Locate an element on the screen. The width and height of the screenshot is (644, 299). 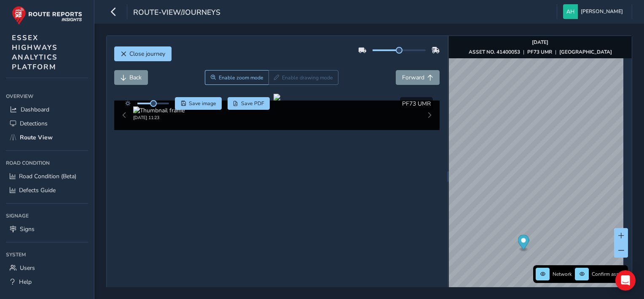
button: Close journey is located at coordinates (143, 54).